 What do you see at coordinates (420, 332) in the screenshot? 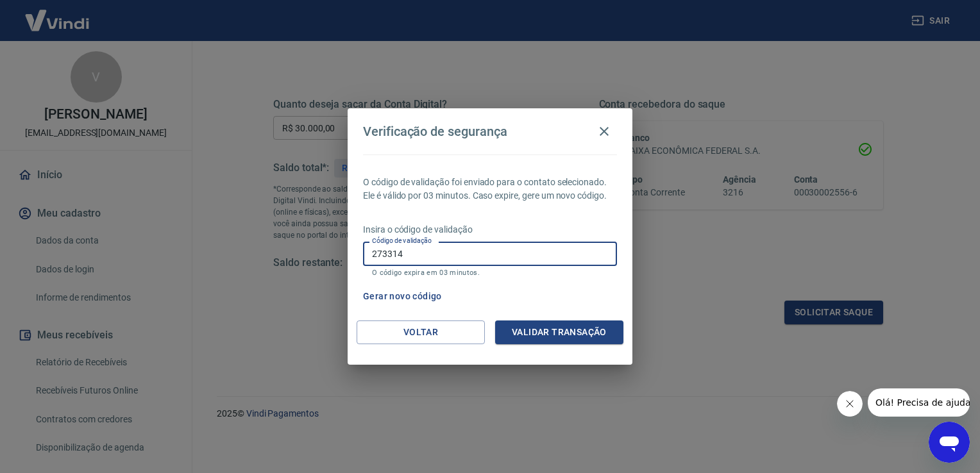
I see `button: Voltar` at bounding box center [420, 332].